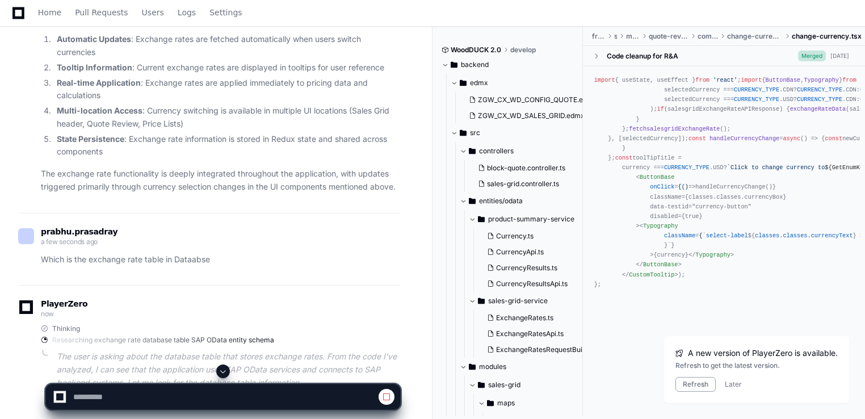  What do you see at coordinates (500, 201) in the screenshot?
I see `span: entities/odata` at bounding box center [500, 201].